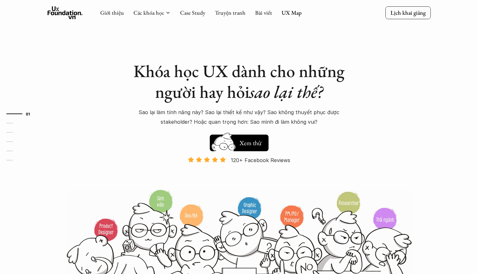 The image size is (478, 274). I want to click on em: sao lại thế?, so click(286, 92).